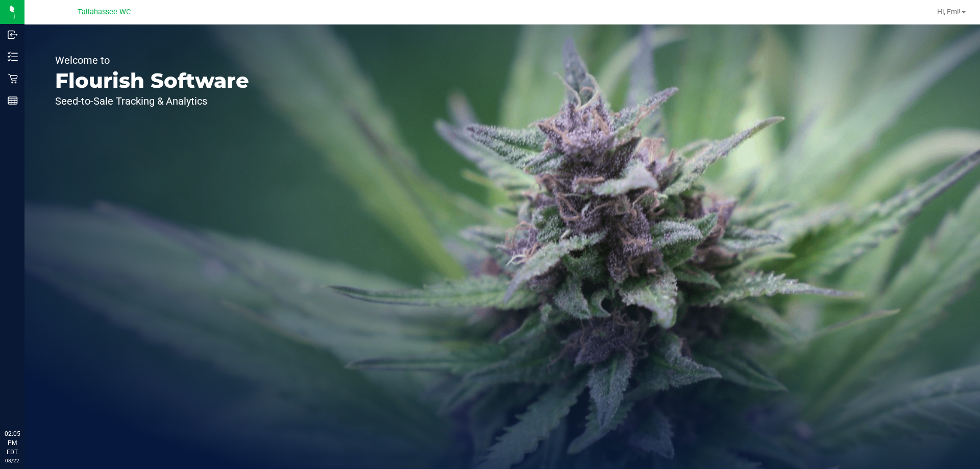 The height and width of the screenshot is (469, 980). I want to click on p: Seed-to-Sale Tracking & Analytics, so click(152, 101).